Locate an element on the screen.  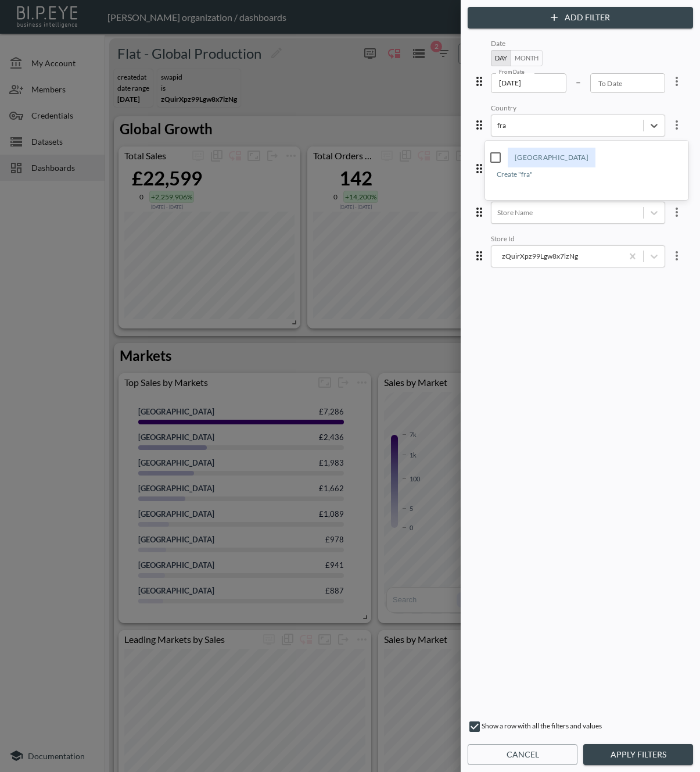
button: Add Filter is located at coordinates (581, 17).